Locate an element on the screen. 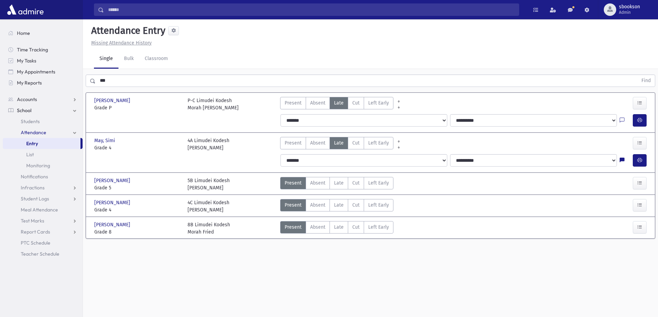 Image resolution: width=658 pixels, height=317 pixels. a: Notifications is located at coordinates (42, 177).